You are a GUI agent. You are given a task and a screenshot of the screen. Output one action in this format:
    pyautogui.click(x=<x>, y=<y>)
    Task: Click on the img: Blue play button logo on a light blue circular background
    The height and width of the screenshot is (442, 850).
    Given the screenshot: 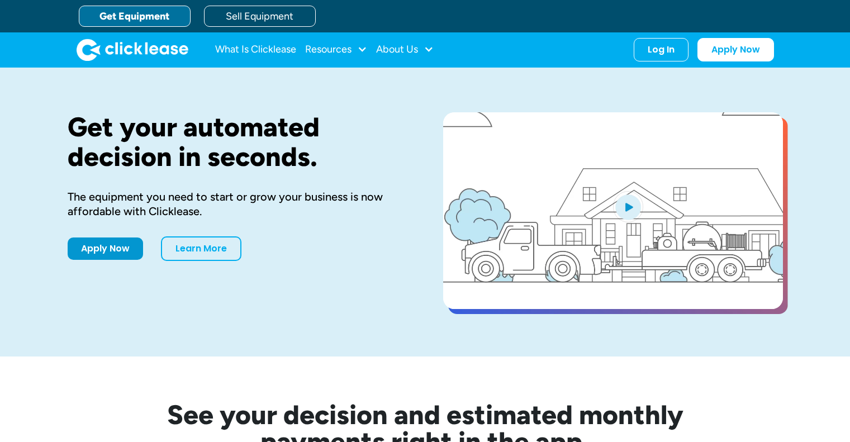 What is the action you would take?
    pyautogui.click(x=628, y=207)
    